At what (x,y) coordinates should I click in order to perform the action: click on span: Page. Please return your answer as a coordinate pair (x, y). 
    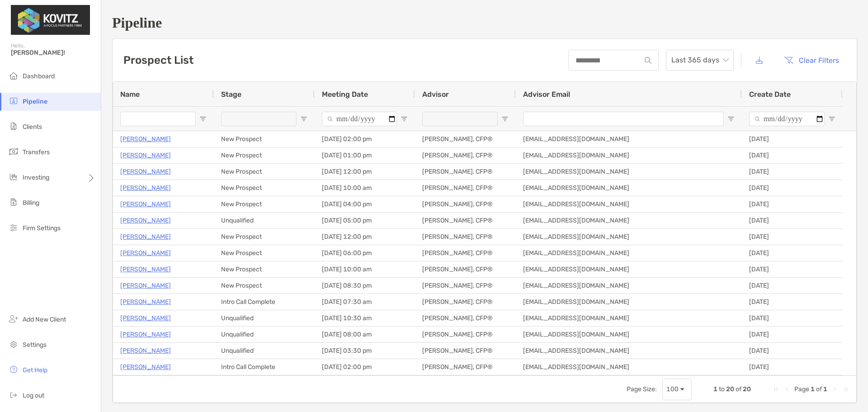
    Looking at the image, I should click on (801, 389).